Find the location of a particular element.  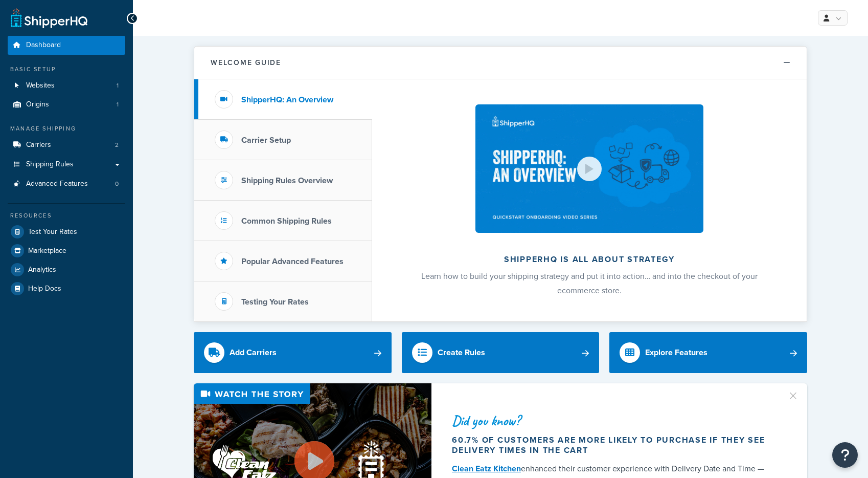

div: Manage Shipping is located at coordinates (67, 128).